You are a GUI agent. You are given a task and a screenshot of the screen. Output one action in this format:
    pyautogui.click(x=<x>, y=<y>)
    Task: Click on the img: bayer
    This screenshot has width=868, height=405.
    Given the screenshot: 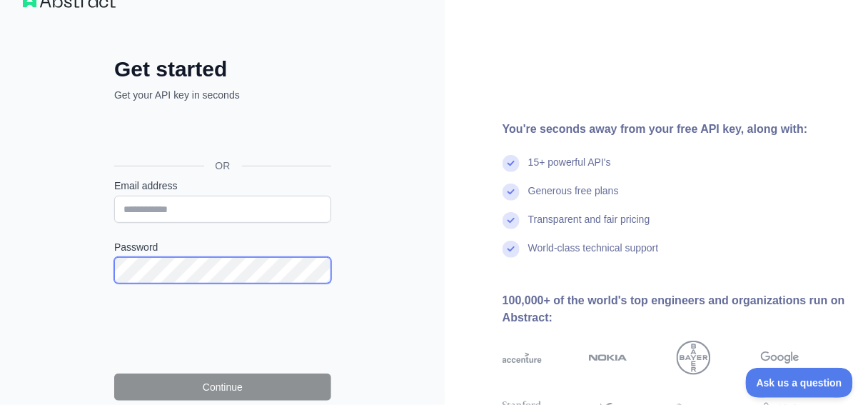 What is the action you would take?
    pyautogui.click(x=695, y=358)
    